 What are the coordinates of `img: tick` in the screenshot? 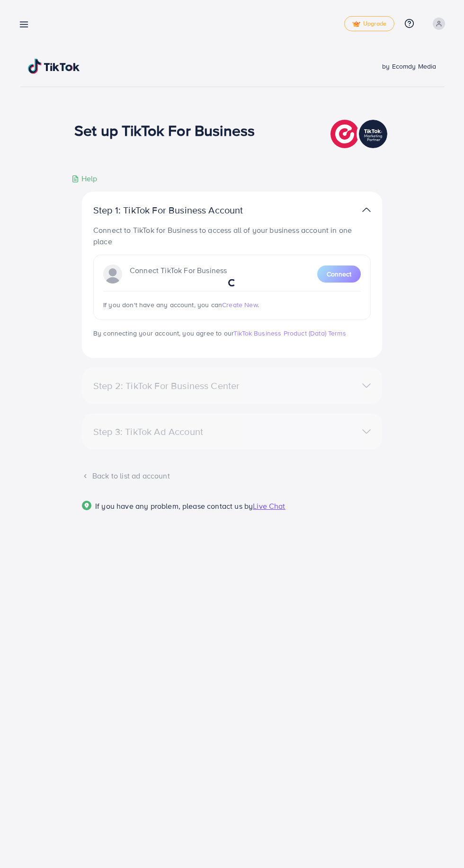 It's located at (356, 24).